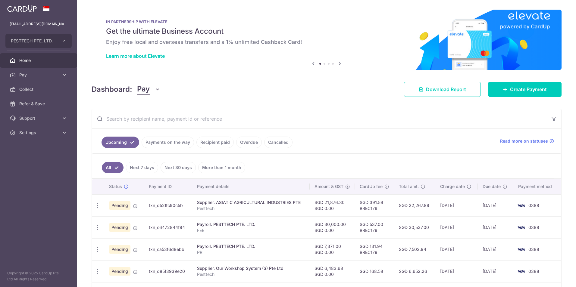  I want to click on a: All, so click(113, 168).